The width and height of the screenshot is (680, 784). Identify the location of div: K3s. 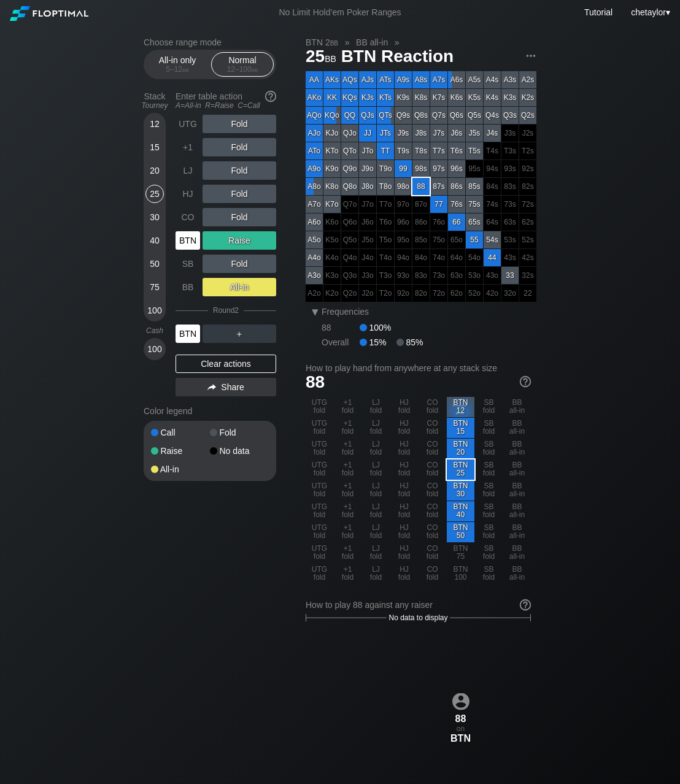
(510, 98).